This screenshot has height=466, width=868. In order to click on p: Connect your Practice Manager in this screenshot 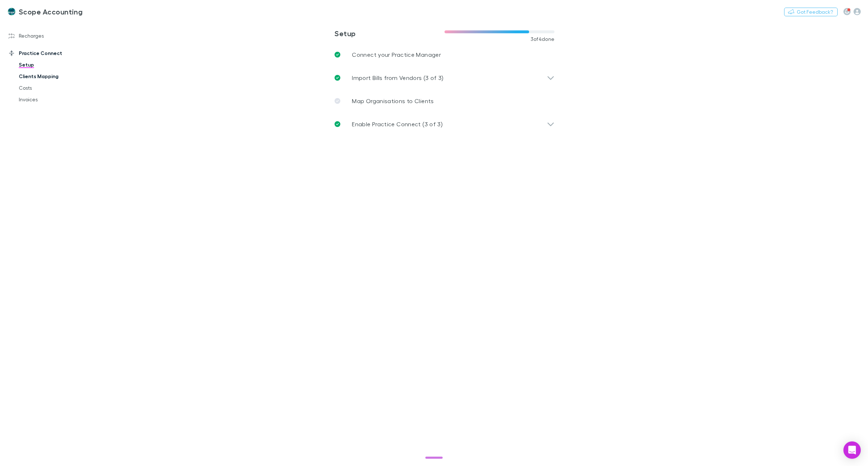, I will do `click(397, 55)`.